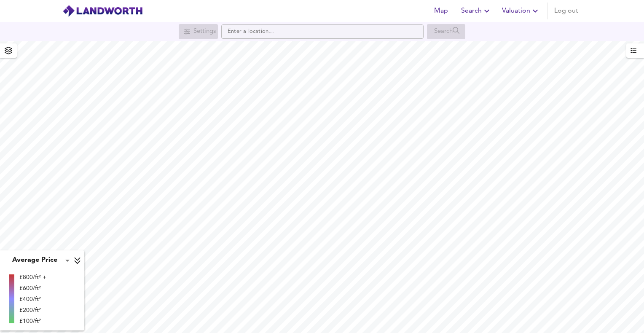 The image size is (644, 333). I want to click on button: Log out, so click(566, 11).